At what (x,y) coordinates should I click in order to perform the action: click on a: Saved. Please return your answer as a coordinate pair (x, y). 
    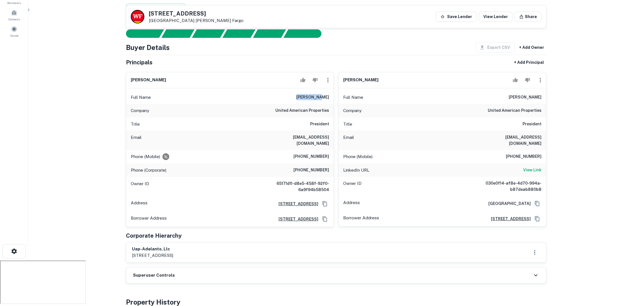
    Looking at the image, I should click on (14, 31).